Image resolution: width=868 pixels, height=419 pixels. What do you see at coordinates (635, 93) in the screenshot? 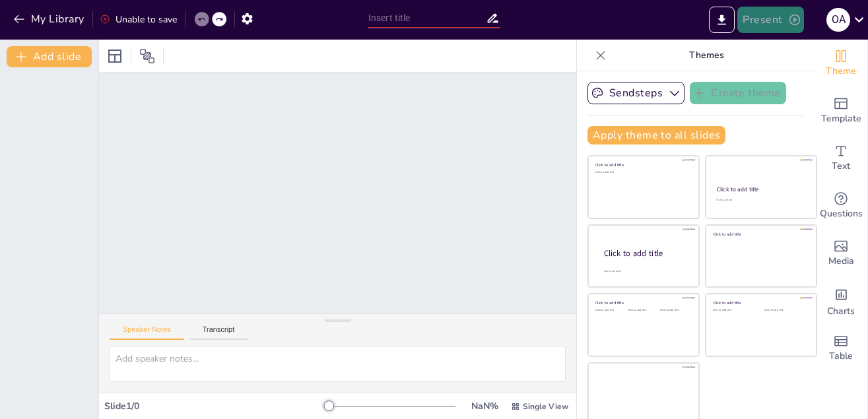
I see `button: Sendsteps` at bounding box center [635, 93].